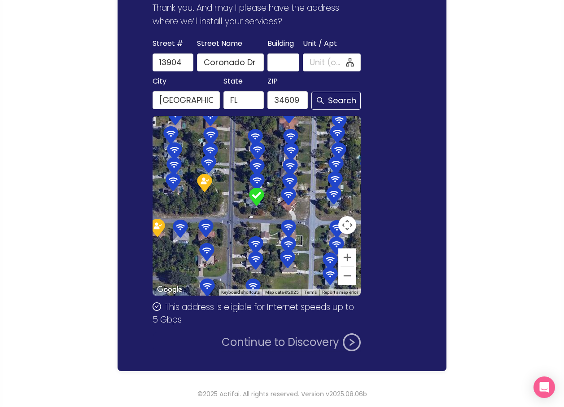  Describe the element at coordinates (241, 292) in the screenshot. I see `button: Keyboard shortcuts` at that location.